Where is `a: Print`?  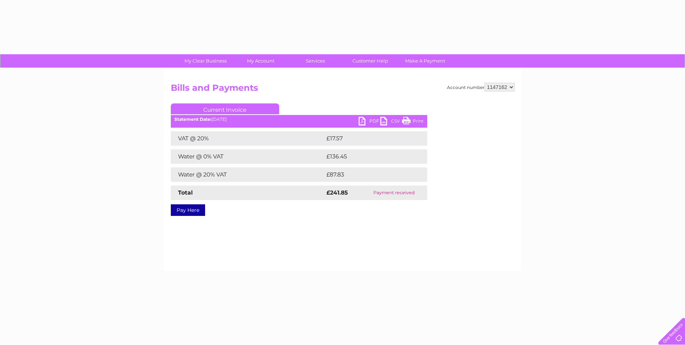
a: Print is located at coordinates (413, 122).